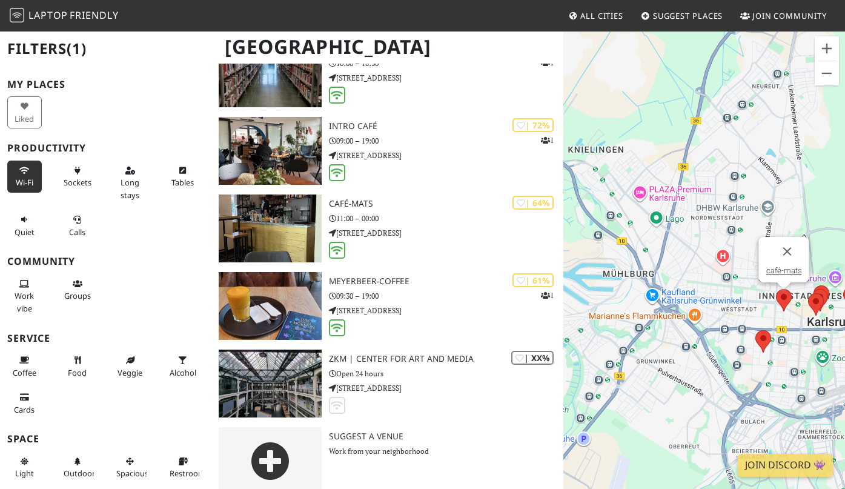 This screenshot has width=845, height=489. Describe the element at coordinates (105, 48) in the screenshot. I see `h2: Filters` at that location.